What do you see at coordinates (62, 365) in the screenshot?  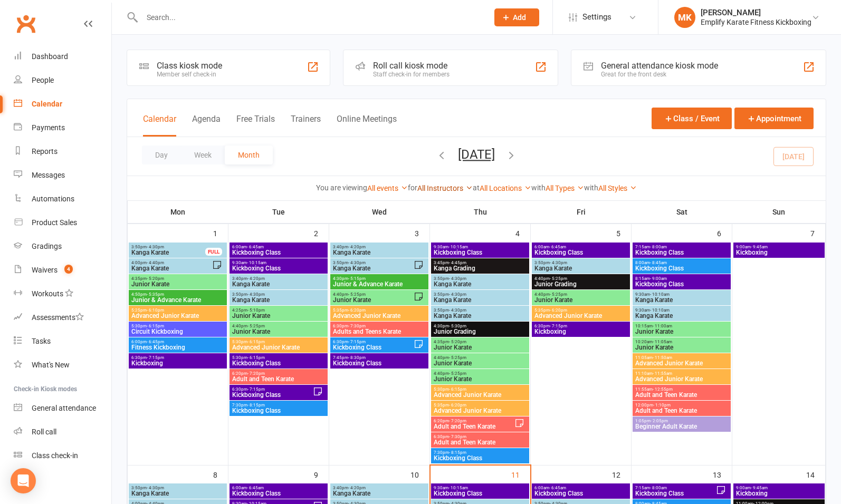 I see `a: What's New` at bounding box center [62, 365].